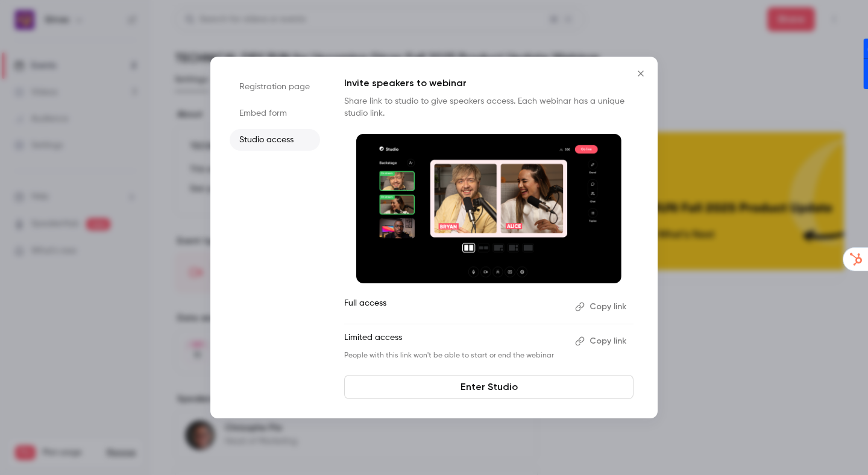 Image resolution: width=868 pixels, height=475 pixels. I want to click on p: Full access, so click(454, 307).